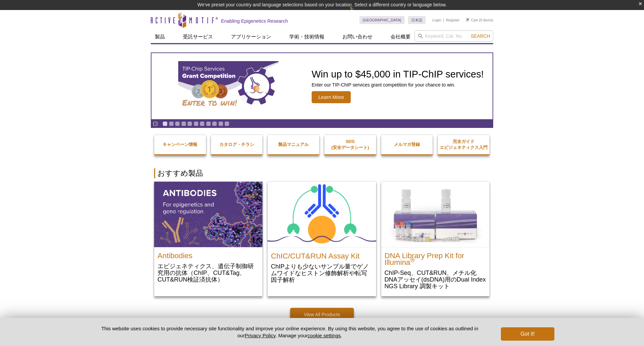 The width and height of the screenshot is (644, 346). Describe the element at coordinates (155, 124) in the screenshot. I see `a: Toggle autoplay` at that location.